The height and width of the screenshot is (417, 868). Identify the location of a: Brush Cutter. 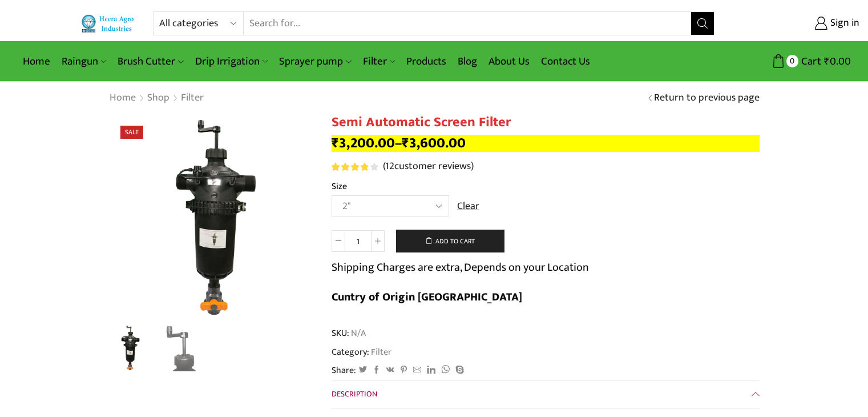
(150, 61).